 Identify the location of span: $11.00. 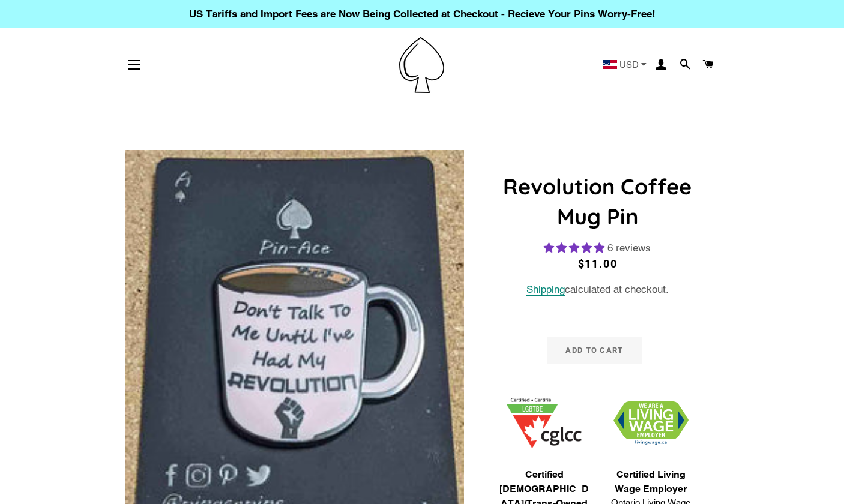
(598, 263).